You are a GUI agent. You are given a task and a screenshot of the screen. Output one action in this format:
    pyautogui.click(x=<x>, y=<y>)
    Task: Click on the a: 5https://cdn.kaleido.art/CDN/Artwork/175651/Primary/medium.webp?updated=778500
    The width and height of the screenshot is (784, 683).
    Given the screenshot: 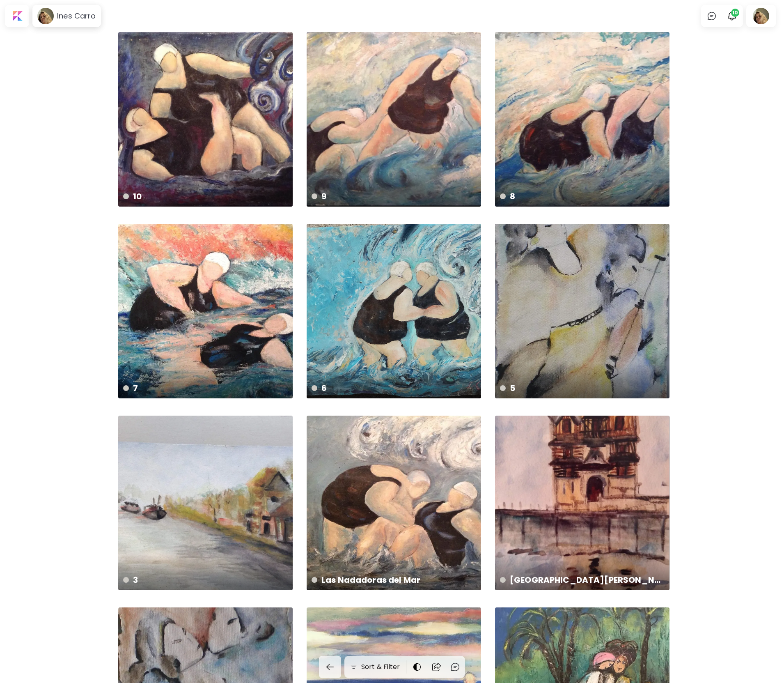 What is the action you would take?
    pyautogui.click(x=582, y=311)
    